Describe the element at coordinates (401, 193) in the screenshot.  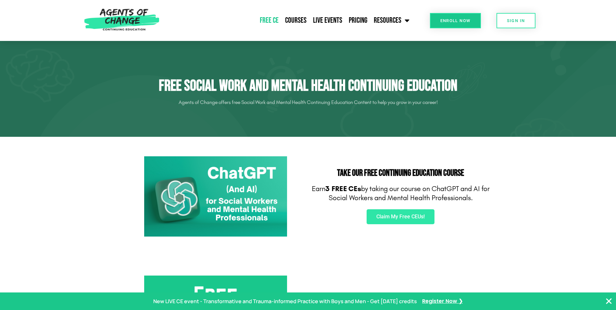
I see `p: Earn by taking our course on ChatGPT and AI for Social Workers and Mental Health Professionals.` at that location.